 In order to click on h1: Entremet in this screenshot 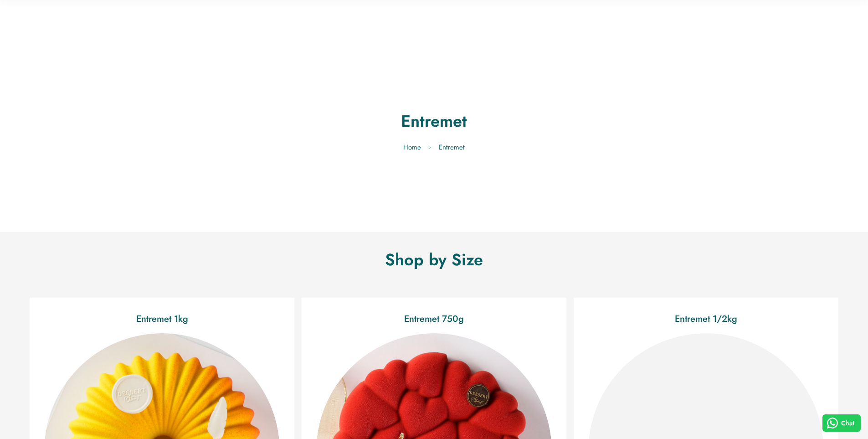, I will do `click(434, 121)`.